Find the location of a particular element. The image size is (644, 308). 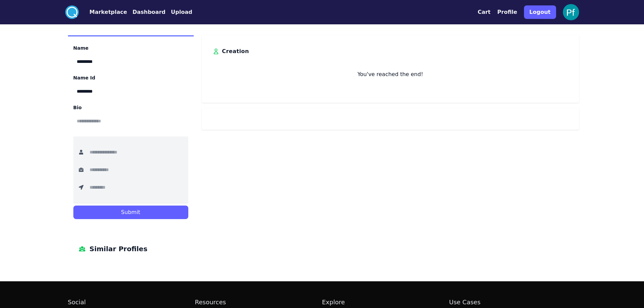

span: Similar Profiles is located at coordinates (119, 249).